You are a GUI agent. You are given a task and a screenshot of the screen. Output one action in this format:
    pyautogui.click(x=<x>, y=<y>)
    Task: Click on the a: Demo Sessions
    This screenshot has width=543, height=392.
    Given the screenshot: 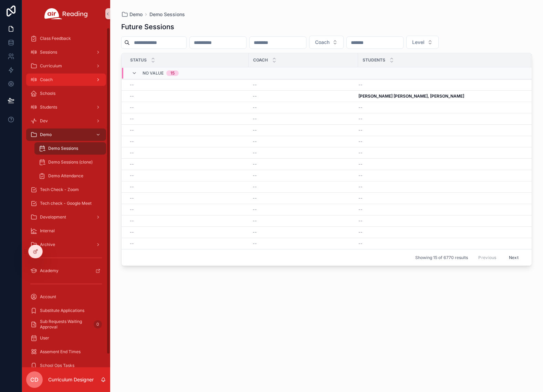 What is the action you would take?
    pyautogui.click(x=167, y=14)
    